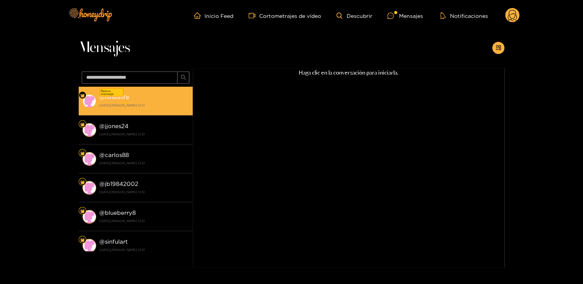 The height and width of the screenshot is (284, 583). I want to click on span: hogar, so click(199, 16).